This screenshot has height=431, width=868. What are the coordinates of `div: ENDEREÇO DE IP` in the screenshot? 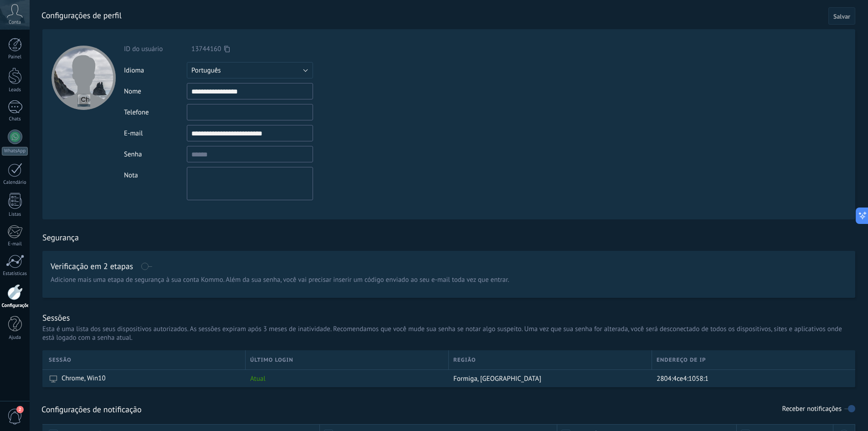 It's located at (754, 359).